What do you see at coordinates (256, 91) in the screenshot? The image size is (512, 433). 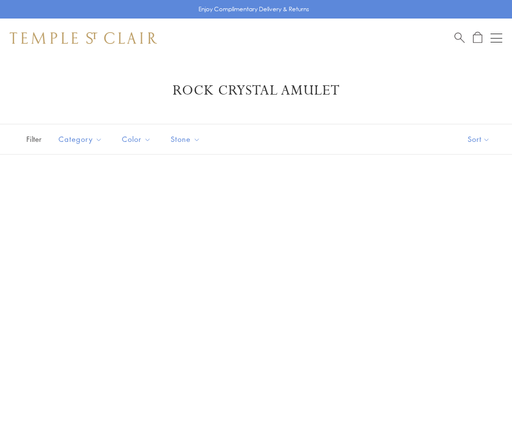 I see `h1: Rock Crystal Amulet` at bounding box center [256, 91].